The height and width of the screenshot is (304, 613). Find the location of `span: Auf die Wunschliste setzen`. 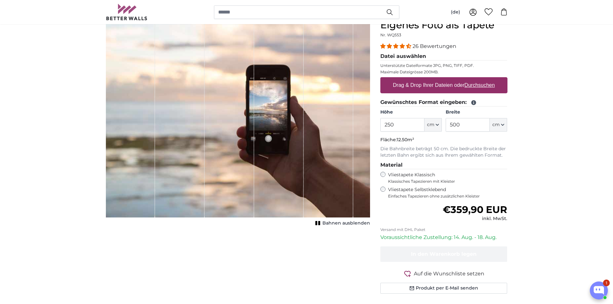

span: Auf die Wunschliste setzen is located at coordinates (449, 274).